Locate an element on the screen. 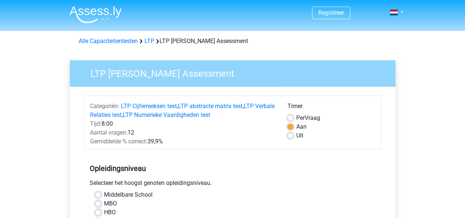 Image resolution: width=465 pixels, height=218 pixels. div: 39,9% is located at coordinates (183, 142).